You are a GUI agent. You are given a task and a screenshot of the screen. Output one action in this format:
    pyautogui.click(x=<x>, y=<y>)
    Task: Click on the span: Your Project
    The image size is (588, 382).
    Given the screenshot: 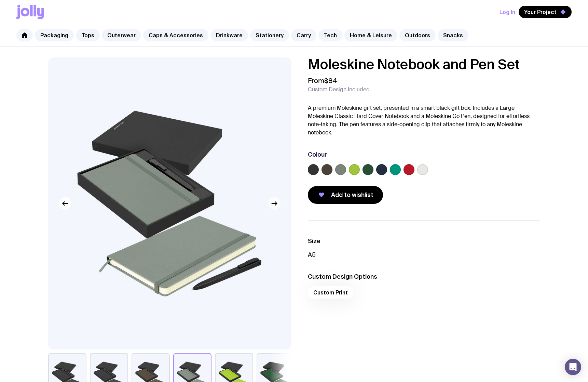 What is the action you would take?
    pyautogui.click(x=540, y=12)
    